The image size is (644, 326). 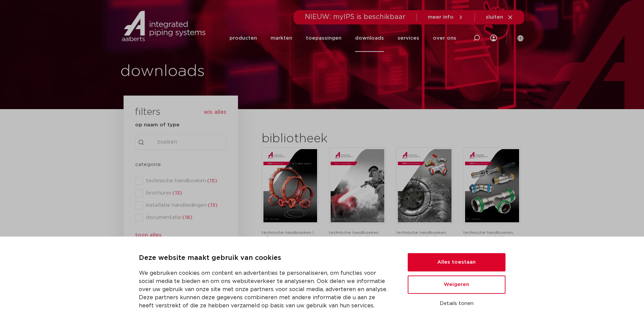 What do you see at coordinates (457, 263) in the screenshot?
I see `button: Alles toestaan` at bounding box center [457, 263].